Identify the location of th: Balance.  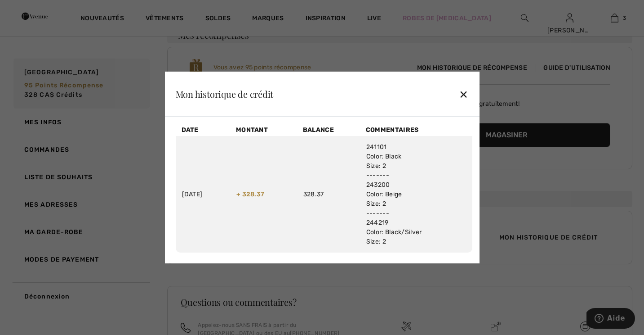
(329, 130).